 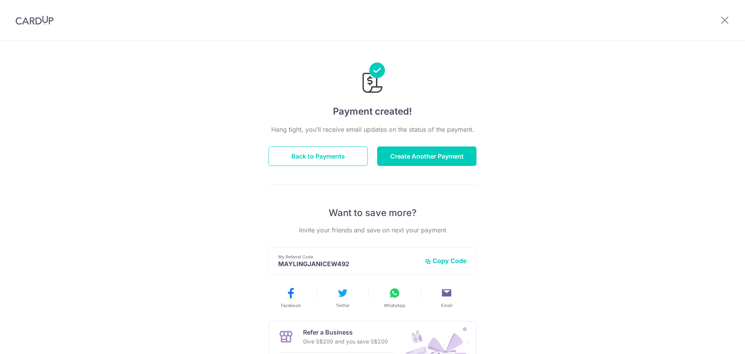 I want to click on span: Email, so click(x=447, y=305).